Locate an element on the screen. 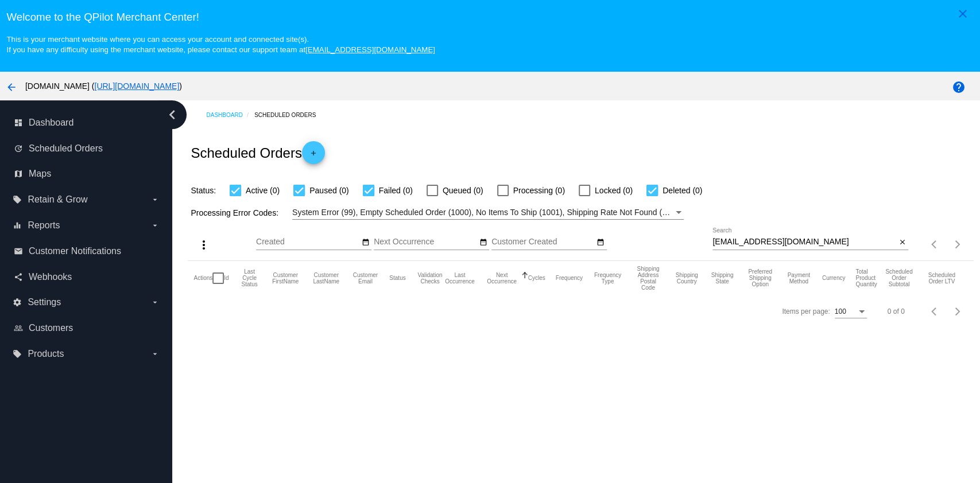 The height and width of the screenshot is (483, 980). a: dashboard Dashboard is located at coordinates (87, 123).